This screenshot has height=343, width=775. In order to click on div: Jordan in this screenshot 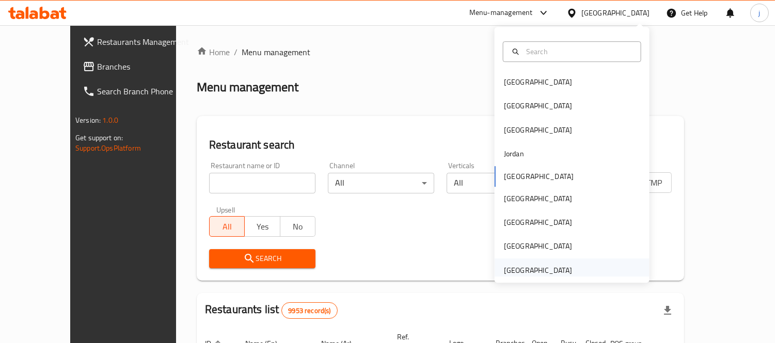, I will do `click(514, 154)`.